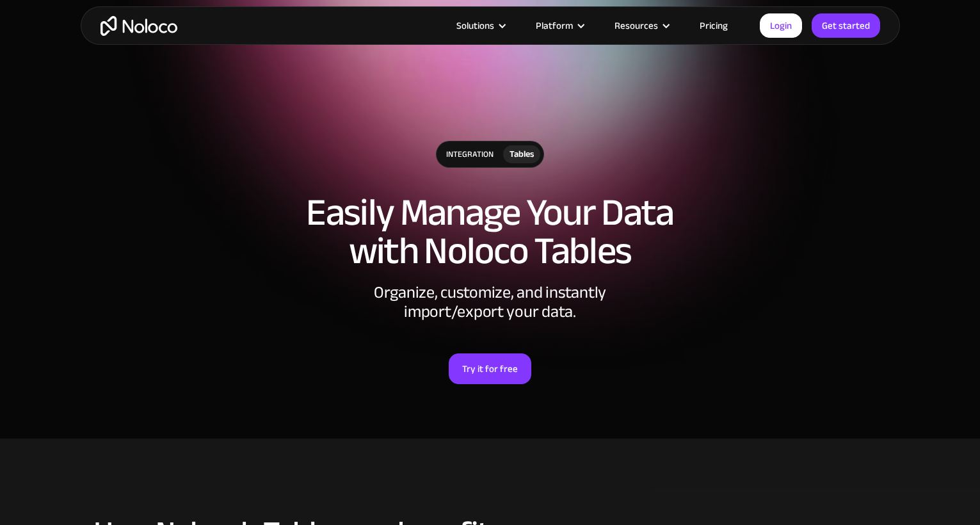  Describe the element at coordinates (490, 368) in the screenshot. I see `a: Try it for free` at that location.